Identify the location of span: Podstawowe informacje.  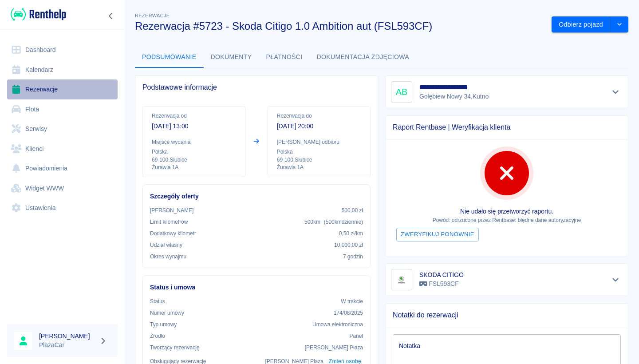
(256, 87).